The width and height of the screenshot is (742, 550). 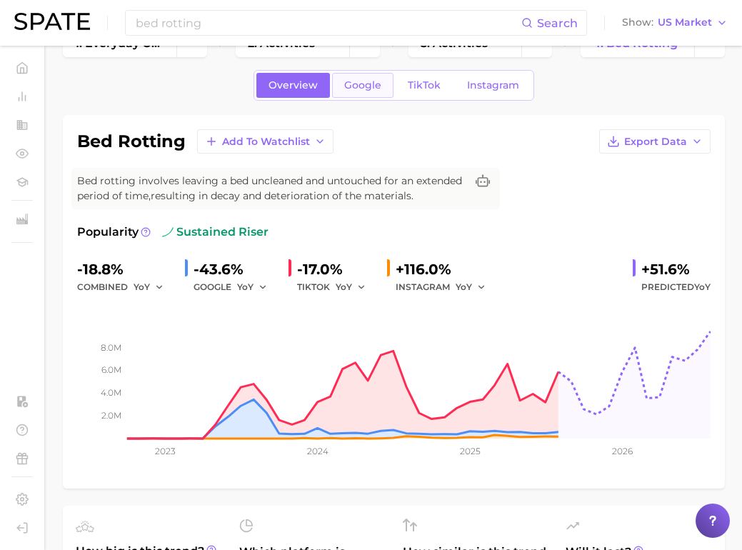 I want to click on div: +116.0%, so click(x=446, y=269).